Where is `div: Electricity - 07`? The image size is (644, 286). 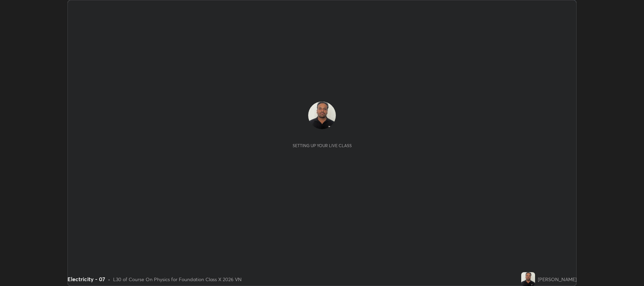
div: Electricity - 07 is located at coordinates (86, 279).